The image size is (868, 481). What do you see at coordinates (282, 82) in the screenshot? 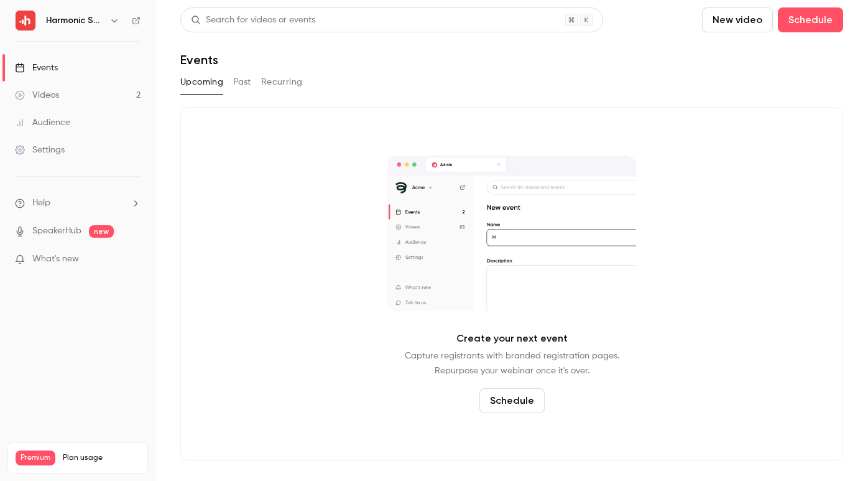
I see `button: Recurring` at bounding box center [282, 82].